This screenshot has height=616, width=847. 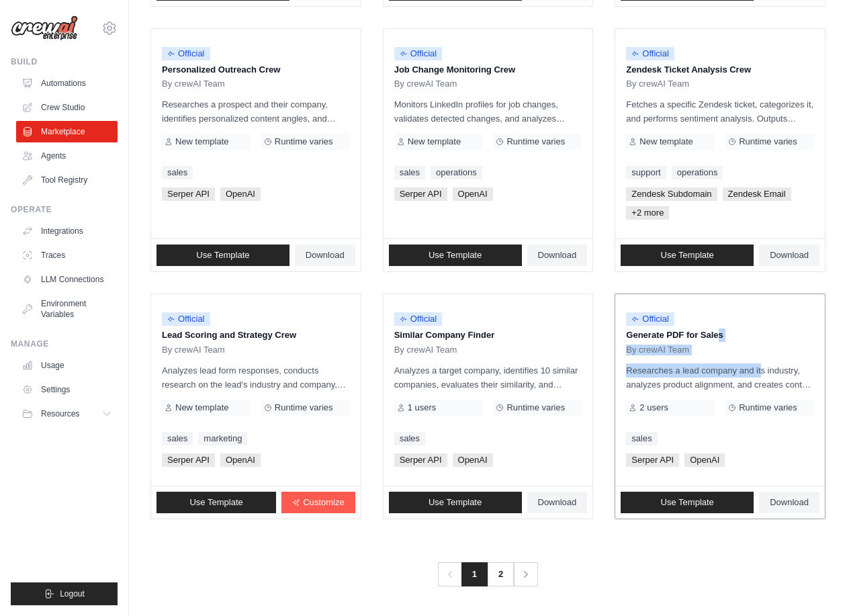 What do you see at coordinates (720, 378) in the screenshot?
I see `p: Researches a lead company and its industry, analyzes product alignment, and creates content for a...` at bounding box center [720, 378].